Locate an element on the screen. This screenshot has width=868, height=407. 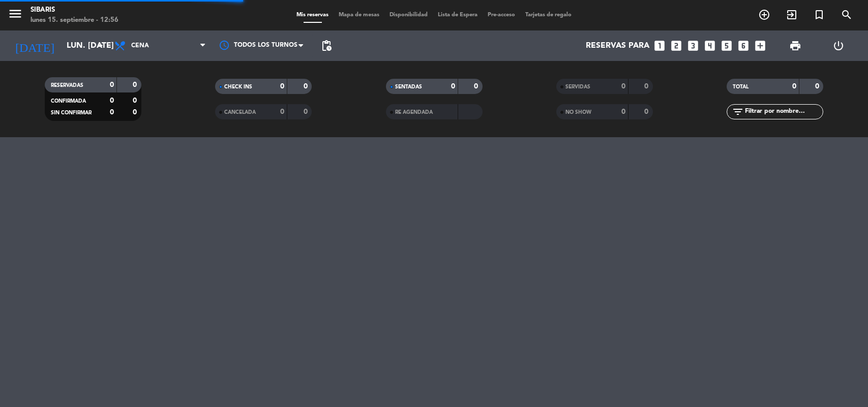
span: CHECK INS is located at coordinates (238, 87).